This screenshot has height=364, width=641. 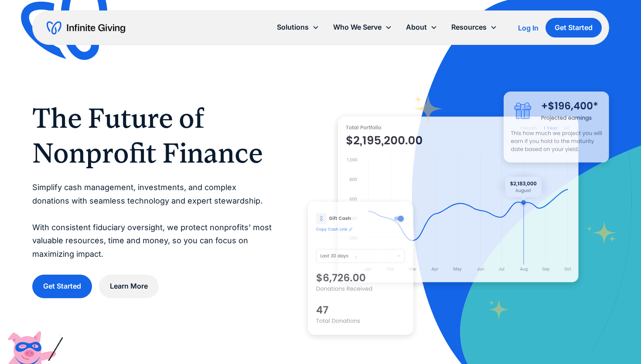 What do you see at coordinates (129, 286) in the screenshot?
I see `a: Learn More` at bounding box center [129, 286].